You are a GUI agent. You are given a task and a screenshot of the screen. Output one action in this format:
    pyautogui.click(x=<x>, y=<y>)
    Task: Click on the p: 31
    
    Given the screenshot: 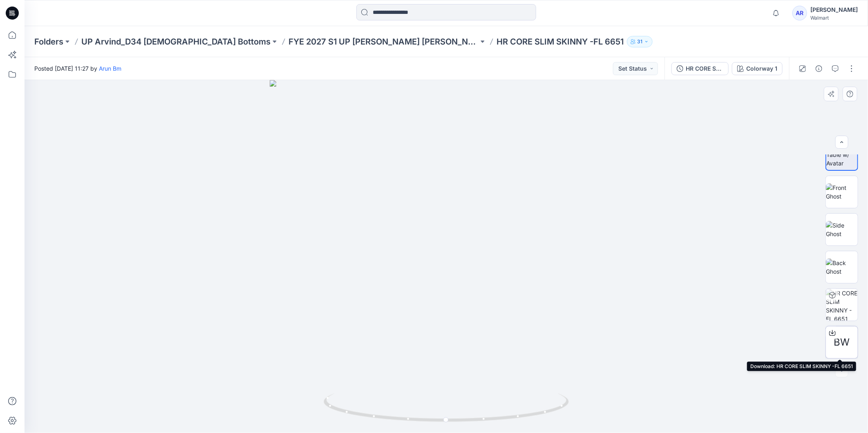 What is the action you would take?
    pyautogui.click(x=639, y=42)
    